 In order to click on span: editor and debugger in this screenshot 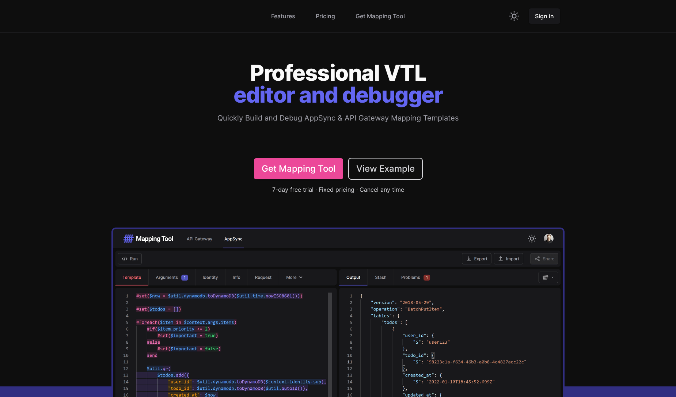, I will do `click(338, 95)`.